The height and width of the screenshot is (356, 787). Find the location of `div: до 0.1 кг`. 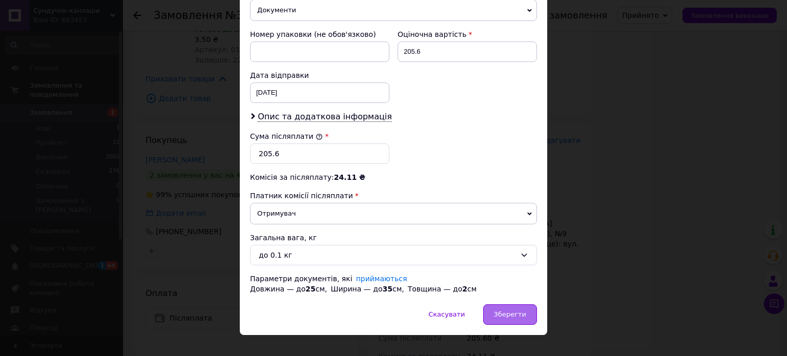

div: до 0.1 кг is located at coordinates (387, 255).